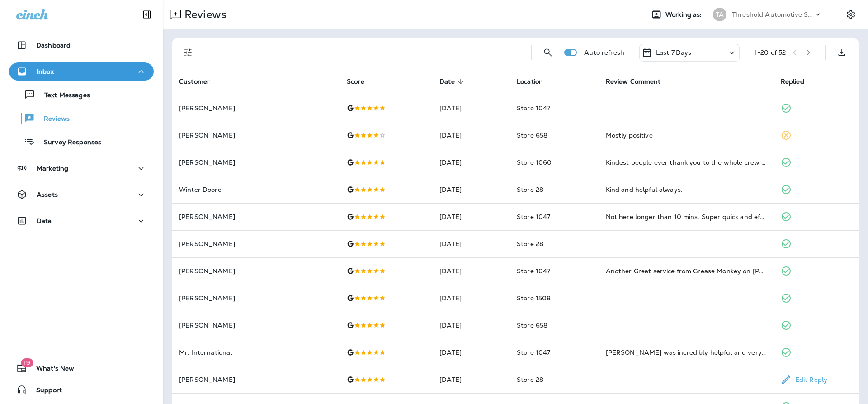 This screenshot has height=404, width=868. I want to click on div: TA, so click(719, 14).